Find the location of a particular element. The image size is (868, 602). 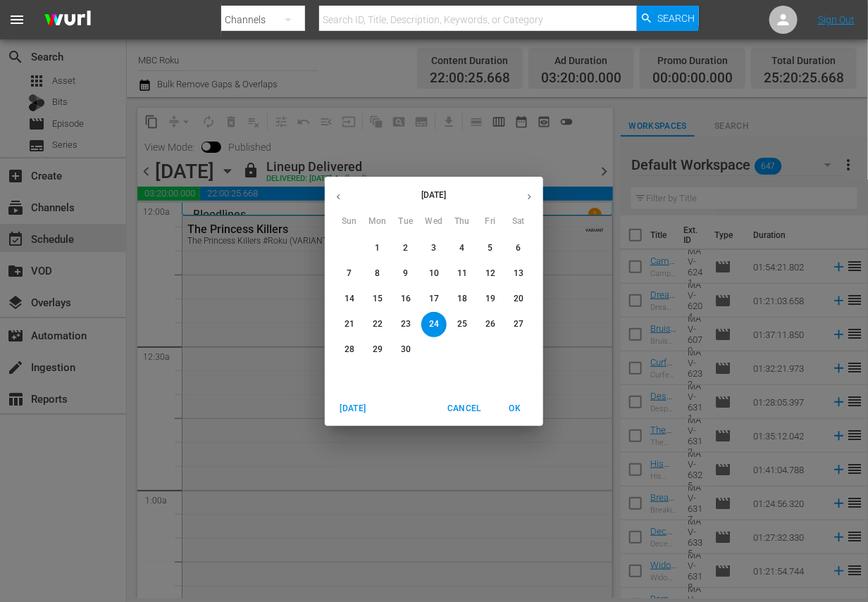

p: 25 is located at coordinates (462, 324).